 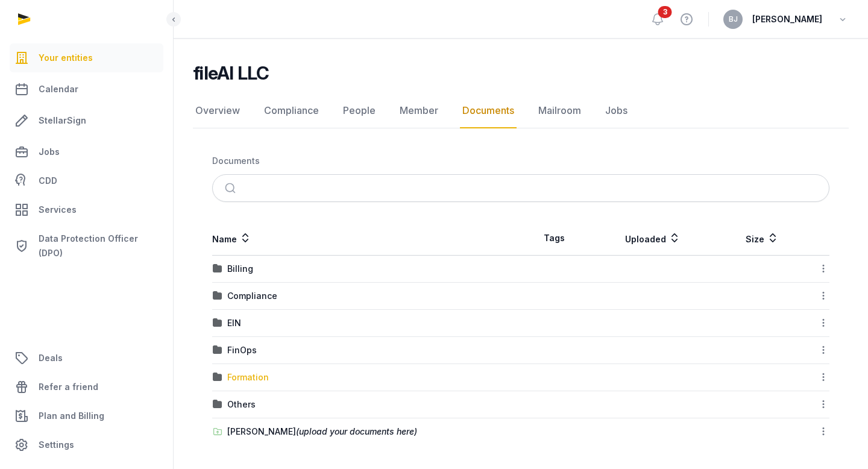 I want to click on a: Compliance, so click(x=291, y=111).